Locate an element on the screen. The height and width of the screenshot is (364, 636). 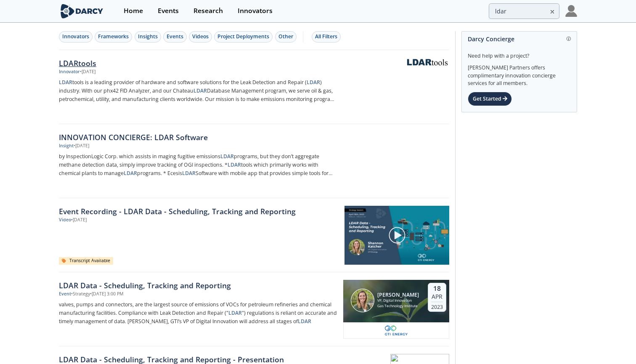
div: Event is located at coordinates (65, 294).